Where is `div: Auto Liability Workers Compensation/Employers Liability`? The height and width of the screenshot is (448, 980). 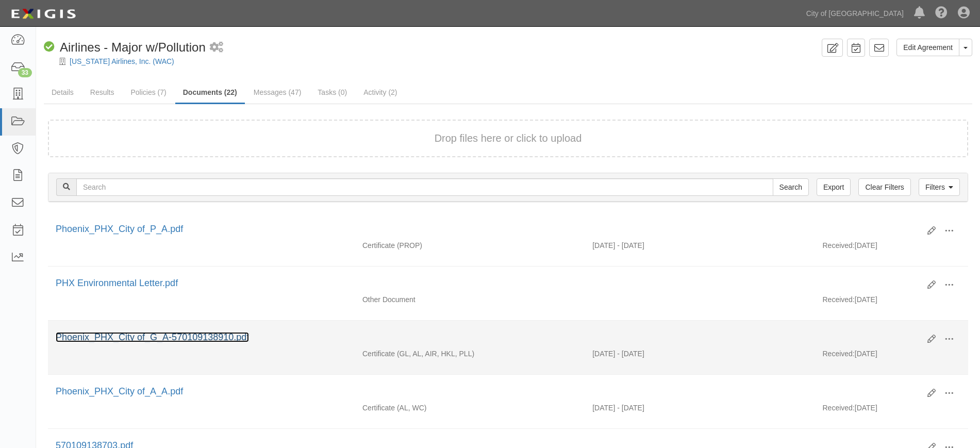
div: Auto Liability Workers Compensation/Employers Liability is located at coordinates (470, 408).